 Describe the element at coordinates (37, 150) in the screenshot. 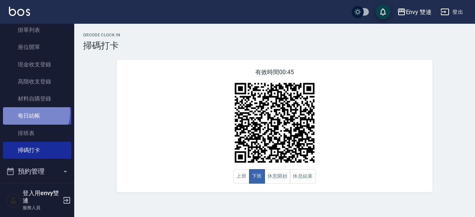

I see `a: 掃碼打卡` at that location.